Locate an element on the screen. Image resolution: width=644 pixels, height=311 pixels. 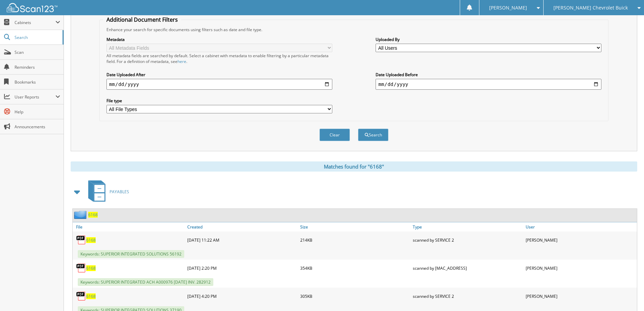
span: User Reports is located at coordinates (35, 97).